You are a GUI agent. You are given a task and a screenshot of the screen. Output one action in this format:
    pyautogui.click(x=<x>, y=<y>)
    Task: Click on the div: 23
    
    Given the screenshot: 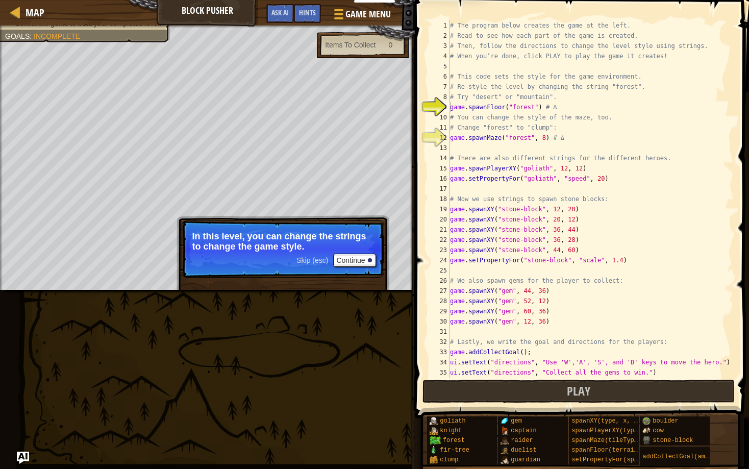 What is the action you would take?
    pyautogui.click(x=440, y=250)
    